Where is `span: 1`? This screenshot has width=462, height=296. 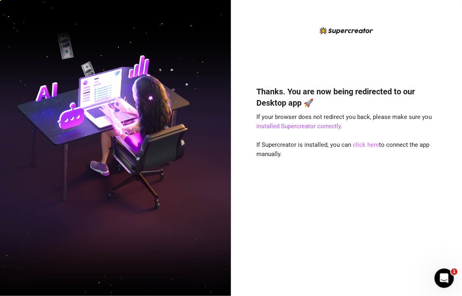
span: 1 is located at coordinates (455, 272).